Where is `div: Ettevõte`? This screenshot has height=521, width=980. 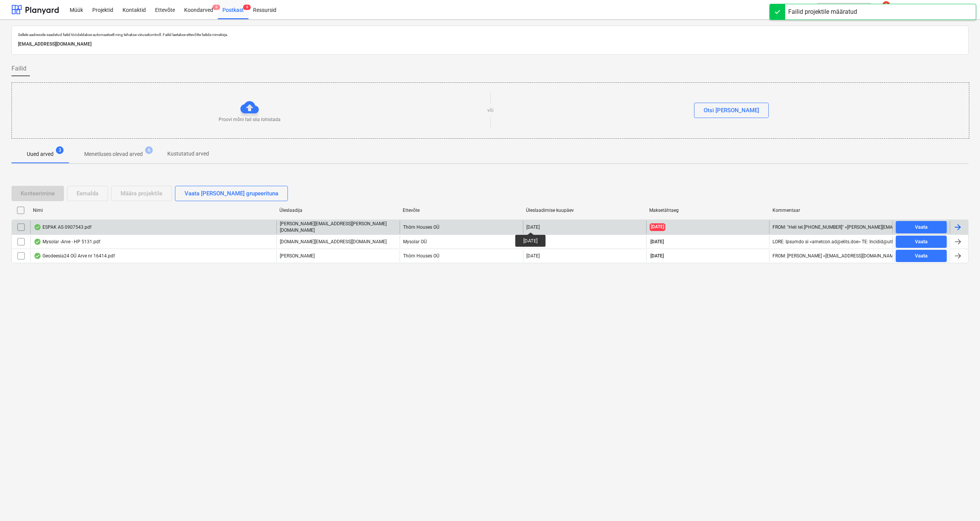
div: Ettevõte is located at coordinates (461, 210).